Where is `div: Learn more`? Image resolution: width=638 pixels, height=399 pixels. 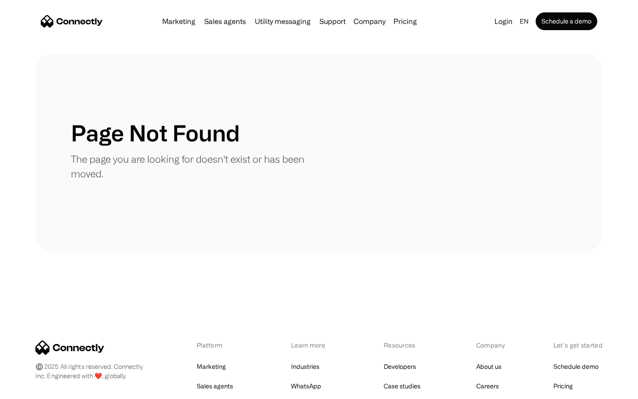 div: Learn more is located at coordinates (314, 345).